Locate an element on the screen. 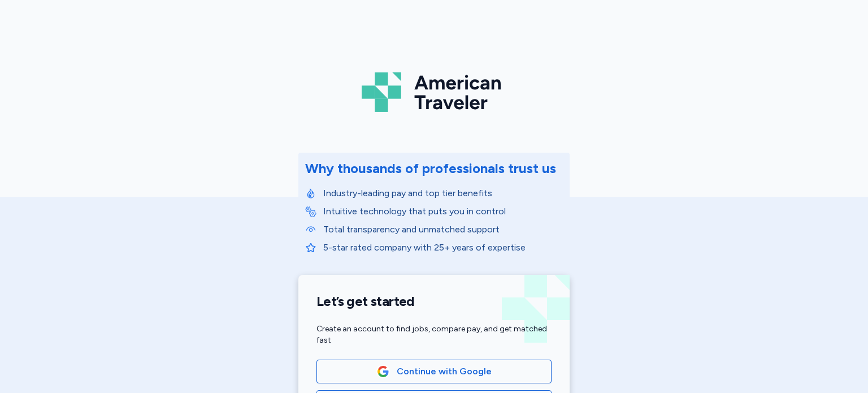  span: Continue with Google is located at coordinates (444, 372).